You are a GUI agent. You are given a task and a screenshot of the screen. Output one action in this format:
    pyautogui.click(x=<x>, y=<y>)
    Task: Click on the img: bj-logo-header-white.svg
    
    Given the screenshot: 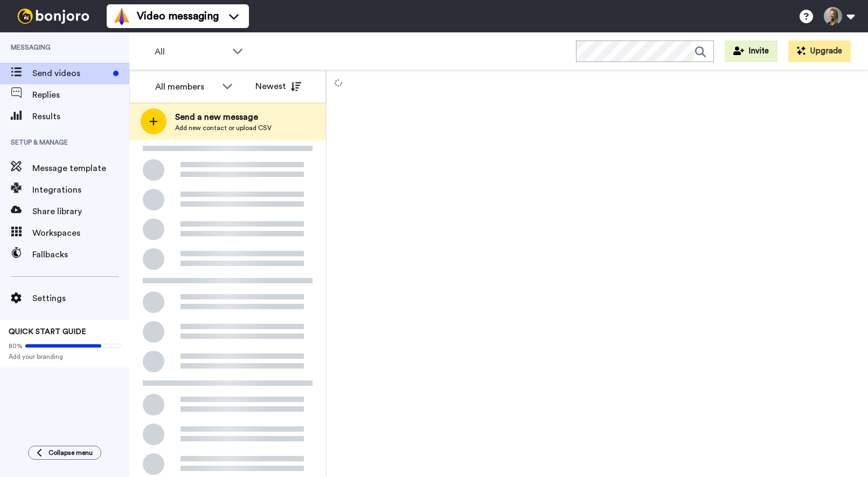 What is the action you would take?
    pyautogui.click(x=53, y=16)
    